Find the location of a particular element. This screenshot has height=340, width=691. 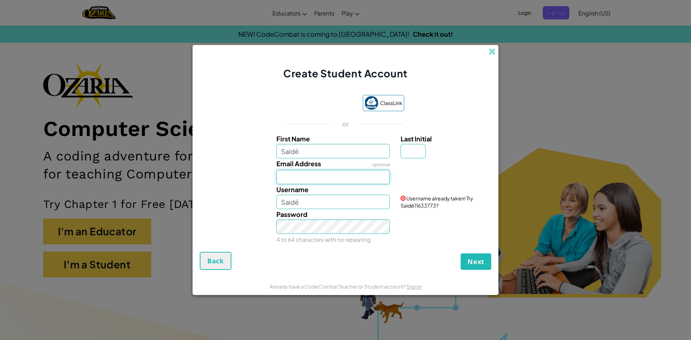

span: Username already taken! Try Saidé11633773? is located at coordinates (437, 202).